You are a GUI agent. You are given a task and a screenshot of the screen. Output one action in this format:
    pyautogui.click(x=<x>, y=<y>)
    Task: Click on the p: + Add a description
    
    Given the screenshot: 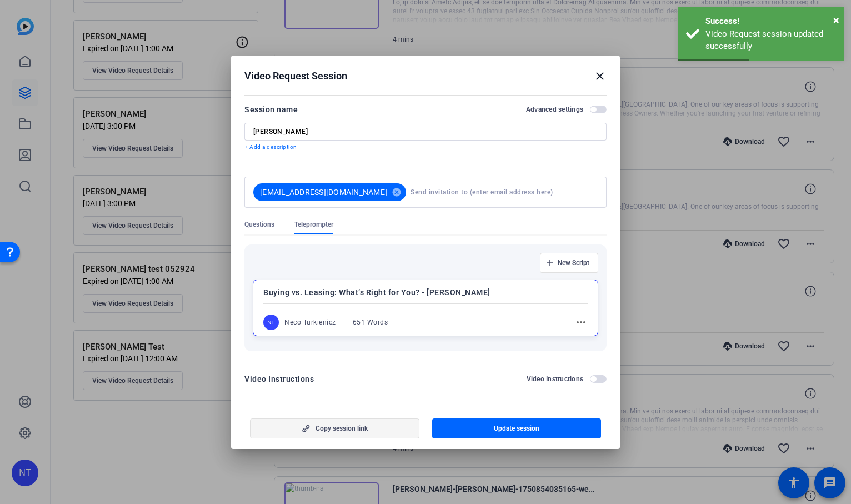 What is the action you would take?
    pyautogui.click(x=426, y=147)
    